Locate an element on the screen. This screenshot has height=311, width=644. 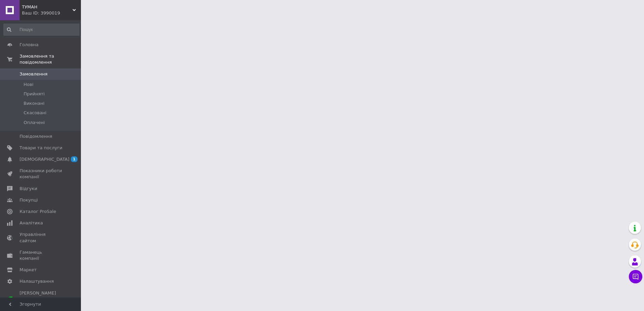
span: Маркет is located at coordinates (28, 270).